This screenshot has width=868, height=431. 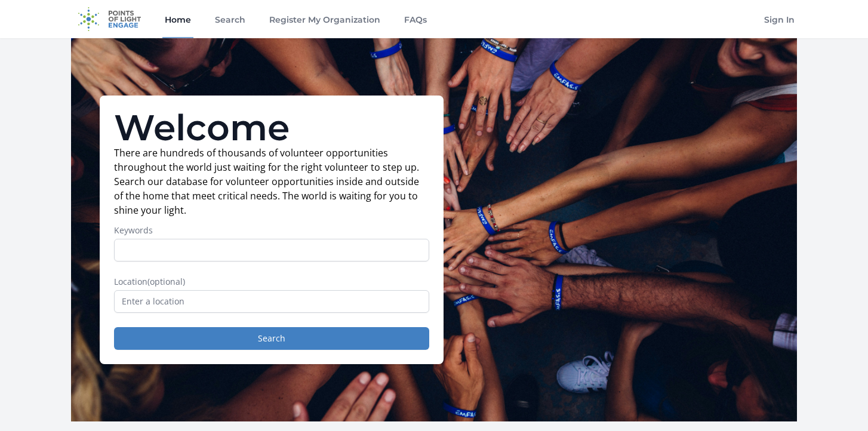 What do you see at coordinates (166, 281) in the screenshot?
I see `span: (optional)` at bounding box center [166, 281].